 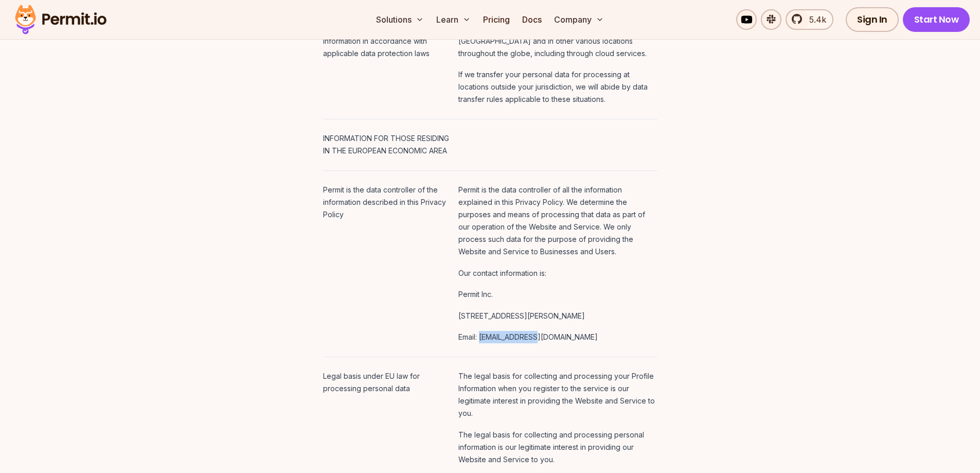 What do you see at coordinates (400, 19) in the screenshot?
I see `button: Solutions` at bounding box center [400, 19].